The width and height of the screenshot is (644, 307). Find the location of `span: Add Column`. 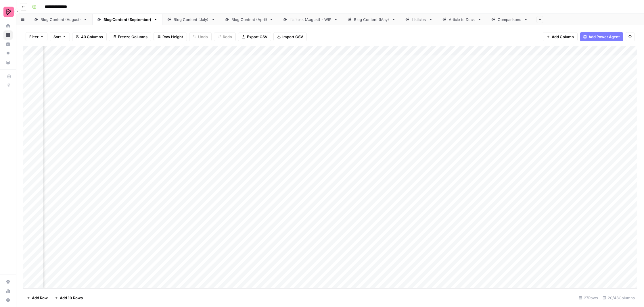

span: Add Column is located at coordinates (563, 37).